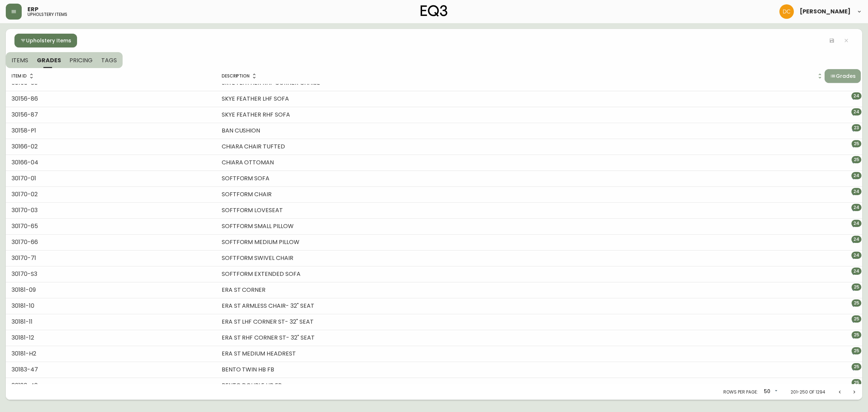 This screenshot has width=868, height=412. Describe the element at coordinates (81, 60) in the screenshot. I see `span: PRICING` at that location.